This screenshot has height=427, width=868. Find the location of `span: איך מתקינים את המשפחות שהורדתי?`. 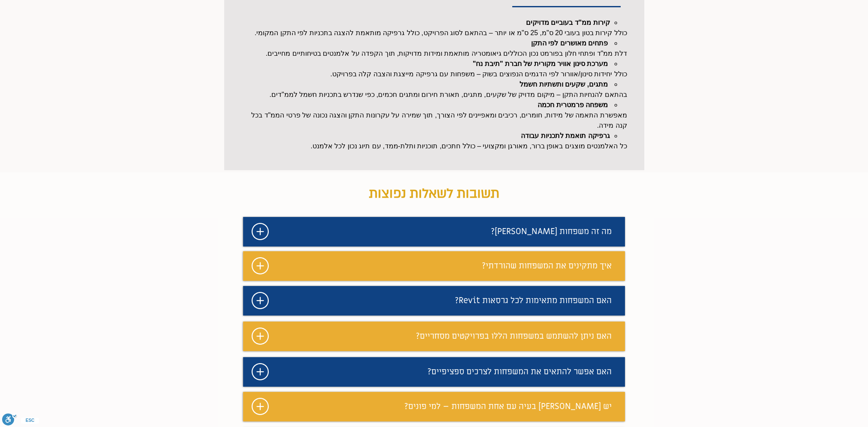

span: איך מתקינים את המשפחות שהורדתי? is located at coordinates (547, 266).